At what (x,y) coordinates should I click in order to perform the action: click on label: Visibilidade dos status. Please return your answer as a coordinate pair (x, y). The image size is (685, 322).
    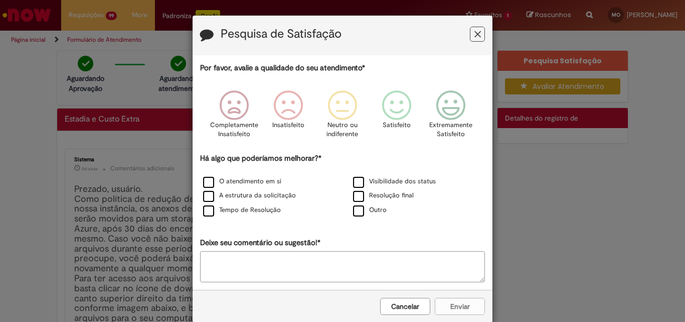
    Looking at the image, I should click on (394, 181).